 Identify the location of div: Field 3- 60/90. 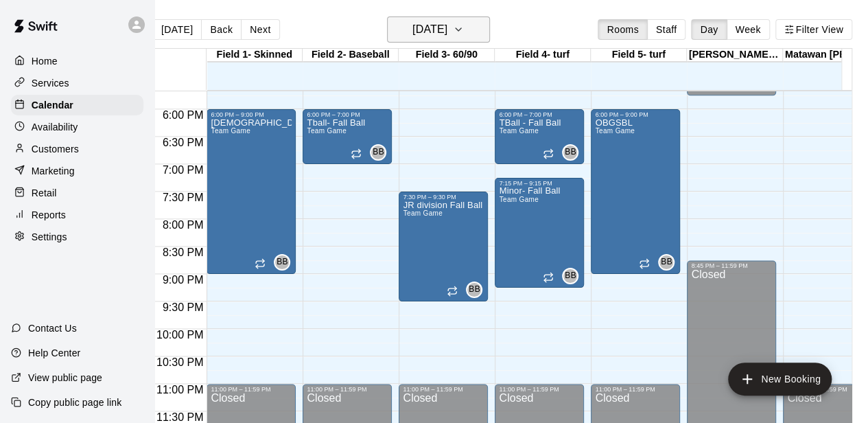
(447, 55).